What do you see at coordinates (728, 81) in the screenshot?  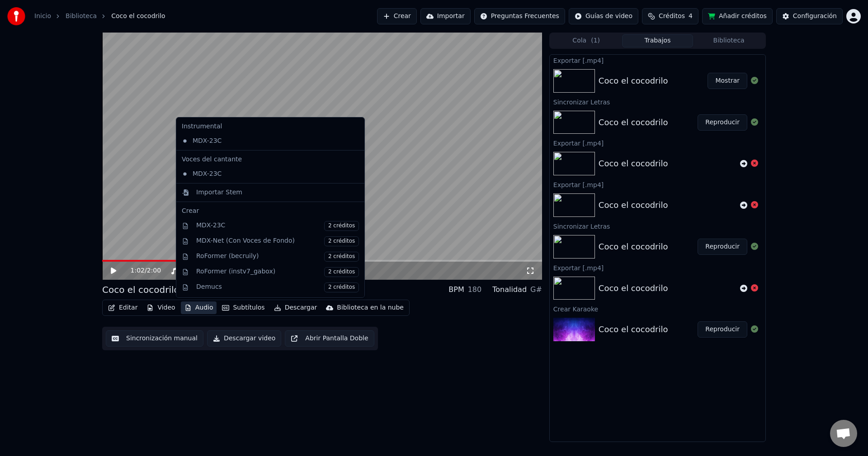 I see `button: Mostrar` at bounding box center [728, 81].